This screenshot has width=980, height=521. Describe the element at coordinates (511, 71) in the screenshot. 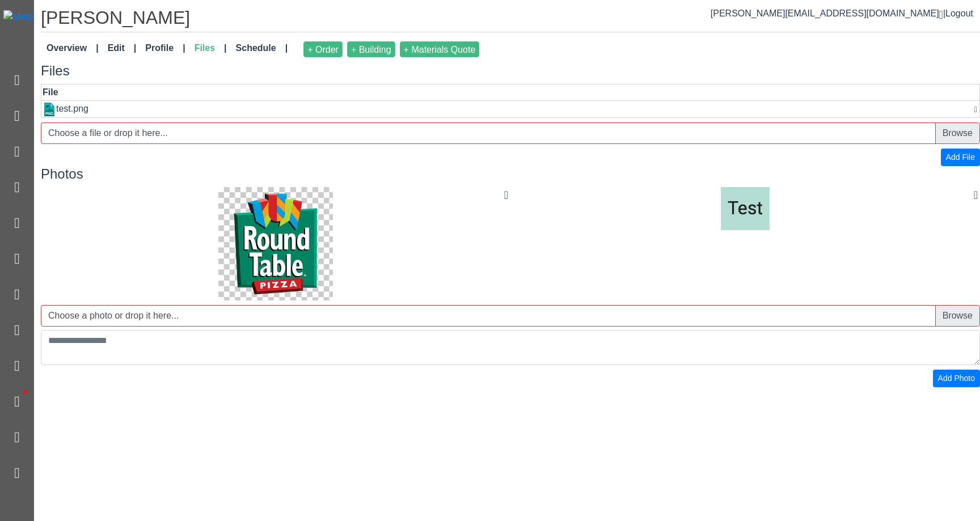

I see `h4: Files` at that location.